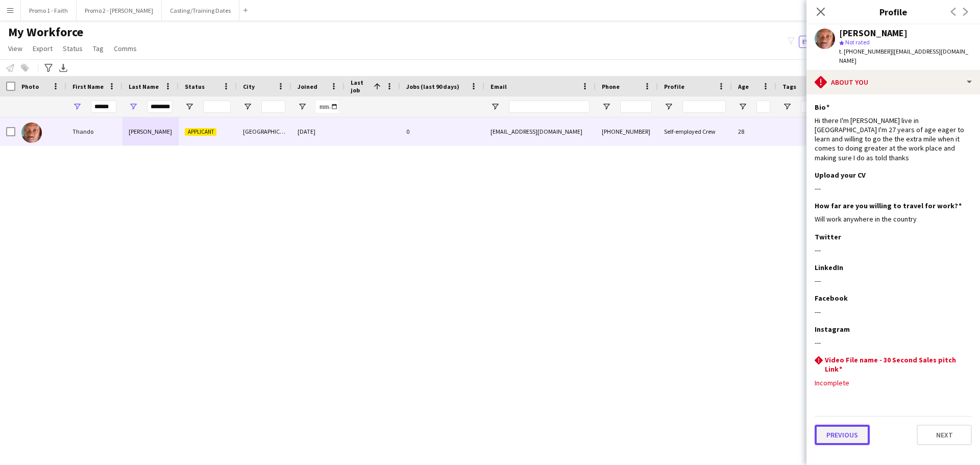 Image resolution: width=980 pixels, height=465 pixels. What do you see at coordinates (743, 86) in the screenshot?
I see `span: Age` at bounding box center [743, 86].